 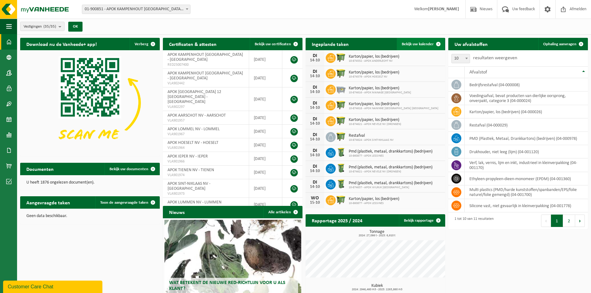 What do you see at coordinates (315, 198) in the screenshot?
I see `div: WO` at bounding box center [315, 198].